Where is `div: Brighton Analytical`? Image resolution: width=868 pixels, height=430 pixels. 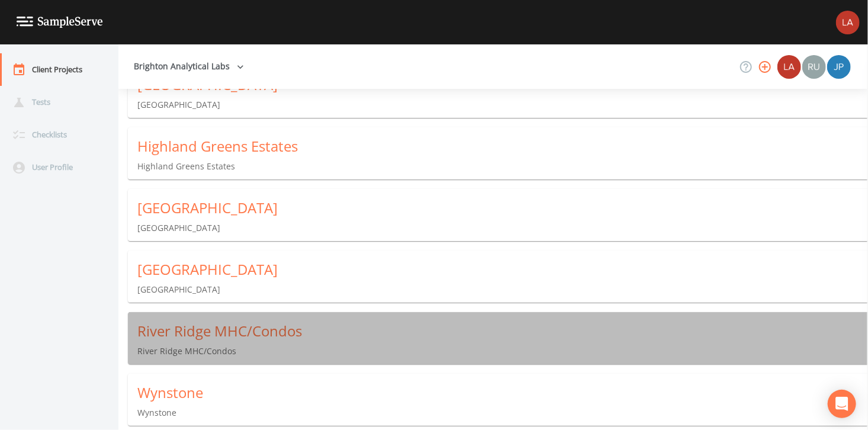 div: Brighton Analytical is located at coordinates (790, 67).